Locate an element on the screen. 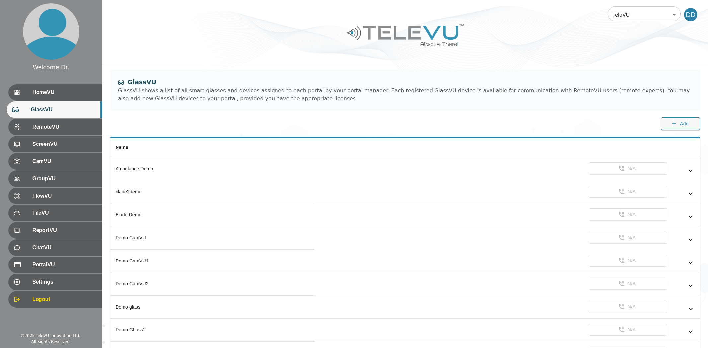 The image size is (708, 348). img: profile.png is located at coordinates (51, 32).